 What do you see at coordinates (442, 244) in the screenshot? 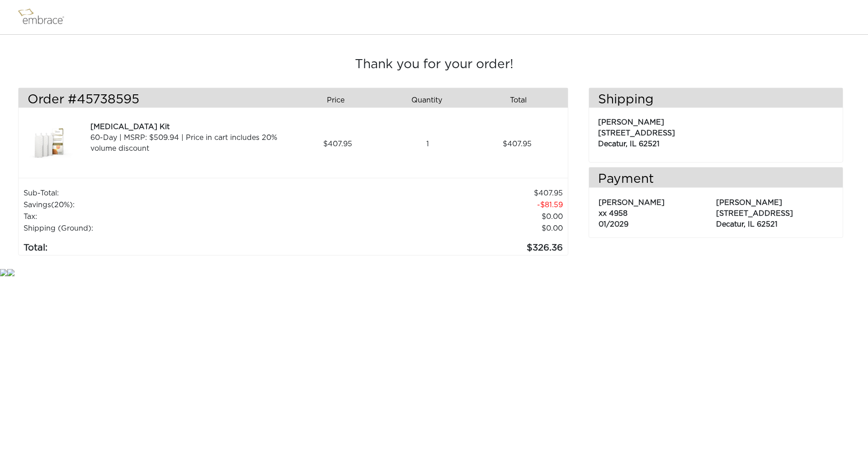
I see `td: 326.36` at bounding box center [442, 244].